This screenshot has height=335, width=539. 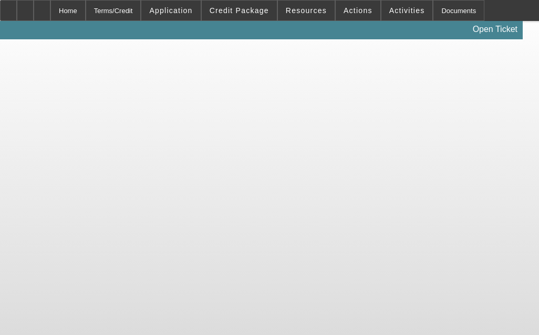 I want to click on button: Actions, so click(x=357, y=10).